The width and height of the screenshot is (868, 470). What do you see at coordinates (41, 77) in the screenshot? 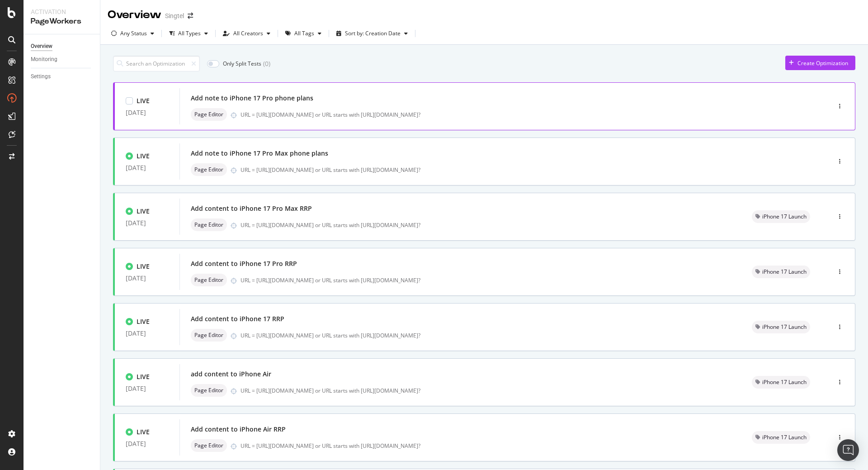
I see `div: Settings` at bounding box center [41, 77].